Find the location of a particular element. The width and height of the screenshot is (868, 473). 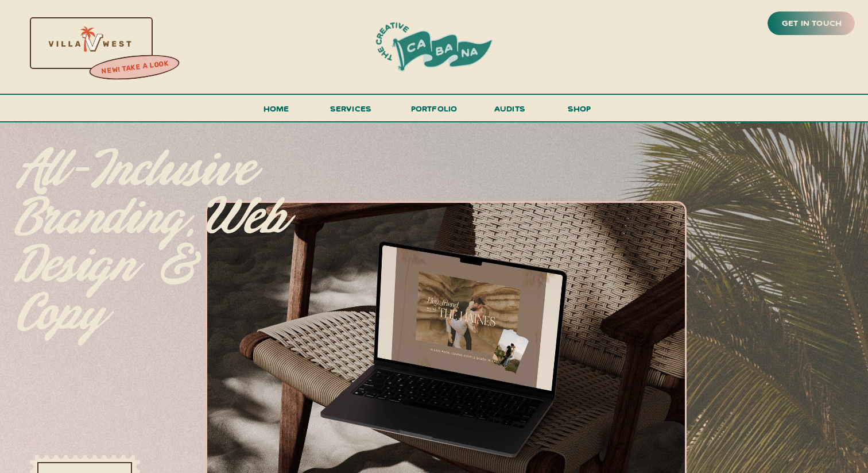

h3: audits is located at coordinates (510, 110).